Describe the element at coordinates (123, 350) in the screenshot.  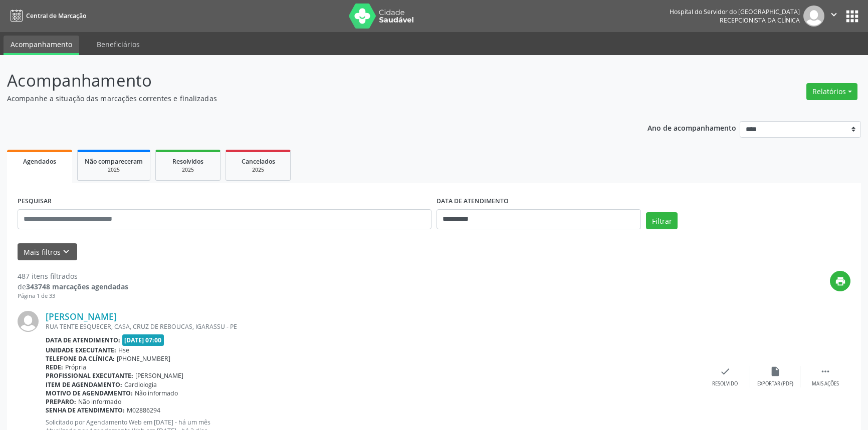
I see `span: Hse` at that location.